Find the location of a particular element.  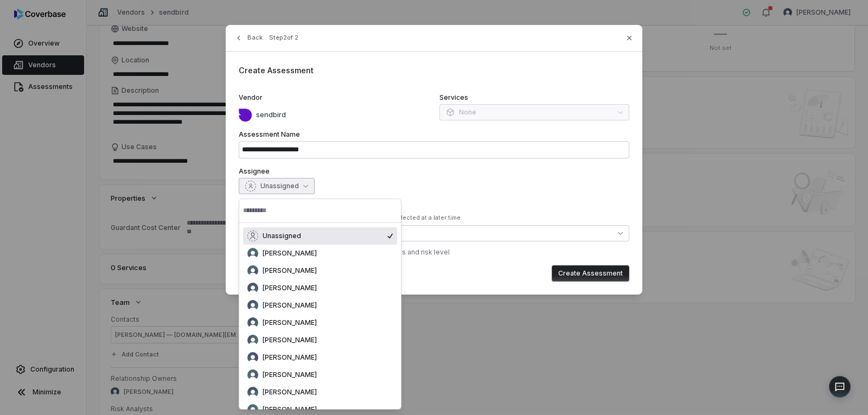

img: Andrew Jerrel Nunez avatar is located at coordinates (253, 410).